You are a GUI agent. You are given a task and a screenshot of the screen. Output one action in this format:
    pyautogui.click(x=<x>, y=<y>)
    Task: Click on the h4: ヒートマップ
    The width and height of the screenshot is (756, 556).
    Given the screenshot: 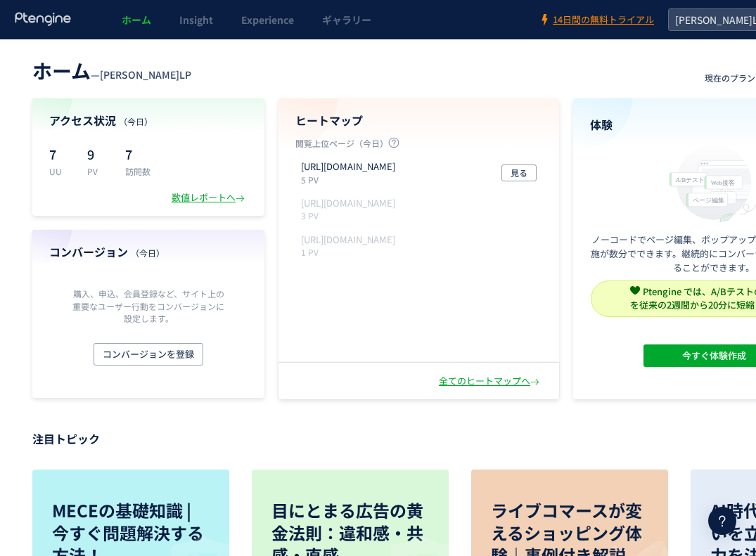 What is the action you would take?
    pyautogui.click(x=418, y=121)
    